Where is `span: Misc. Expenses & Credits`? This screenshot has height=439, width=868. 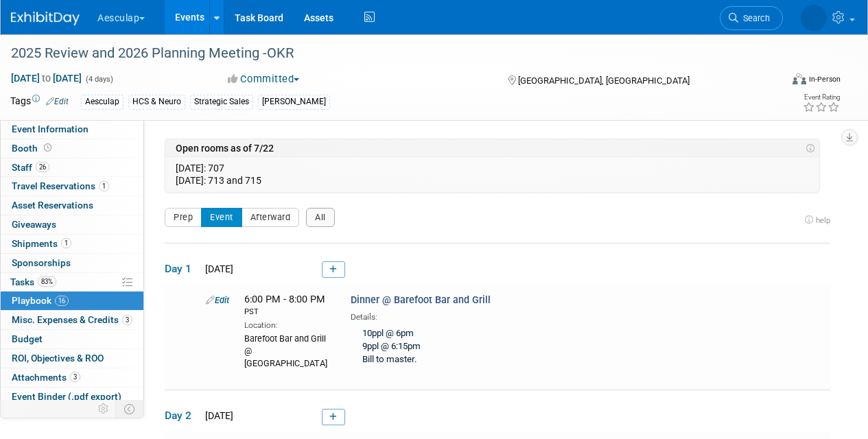 span: Misc. Expenses & Credits is located at coordinates (72, 320).